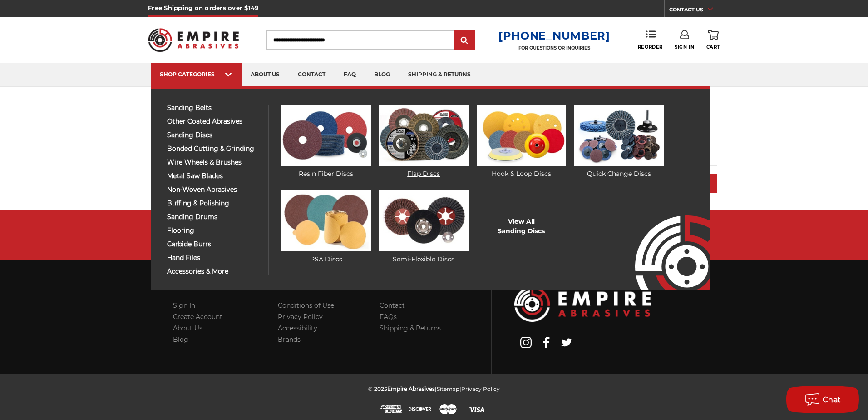  I want to click on span: sanding discs, so click(214, 135).